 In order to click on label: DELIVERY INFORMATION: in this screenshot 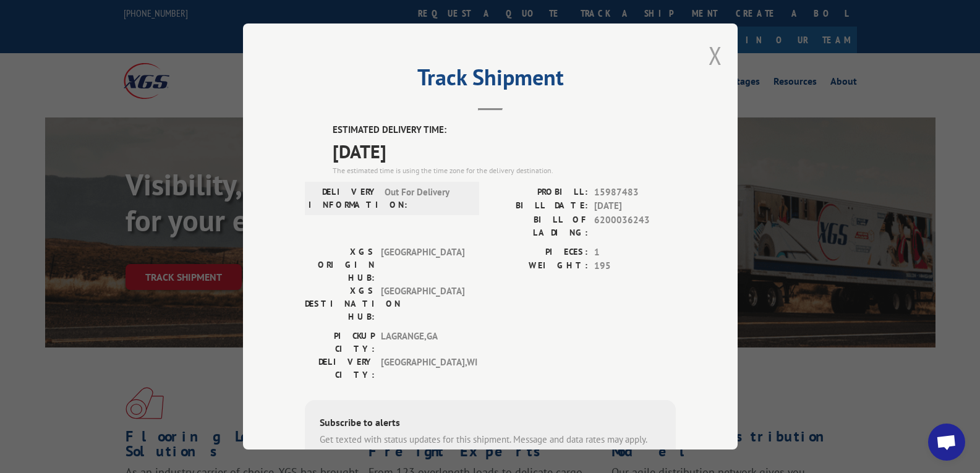, I will do `click(343, 198)`.